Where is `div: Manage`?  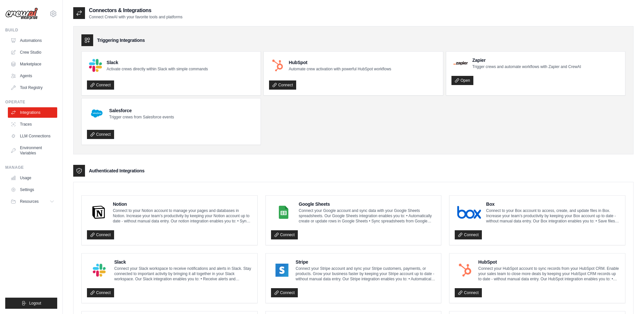 div: Manage is located at coordinates (31, 167).